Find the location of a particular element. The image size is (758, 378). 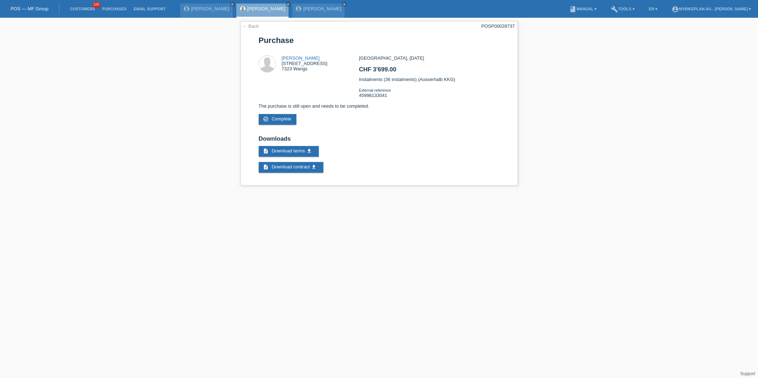

i: build is located at coordinates (614, 9).